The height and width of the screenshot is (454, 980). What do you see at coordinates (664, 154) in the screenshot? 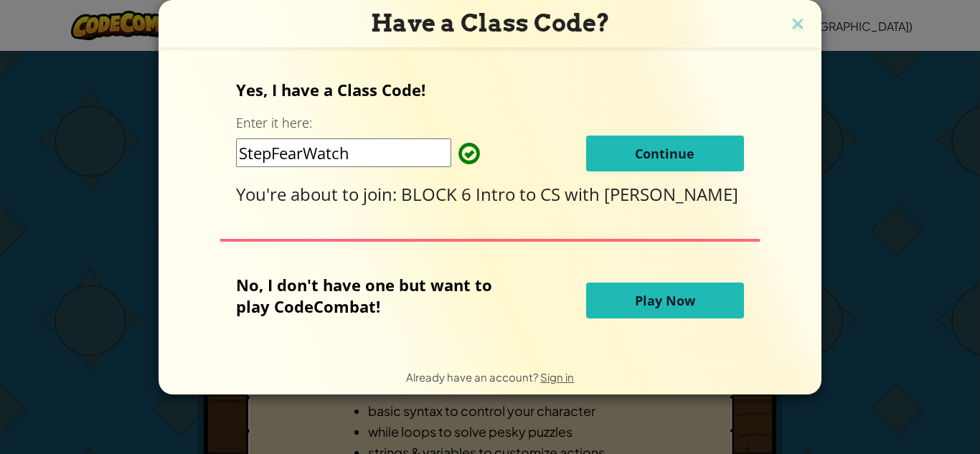
I see `span: Continue` at bounding box center [664, 154].